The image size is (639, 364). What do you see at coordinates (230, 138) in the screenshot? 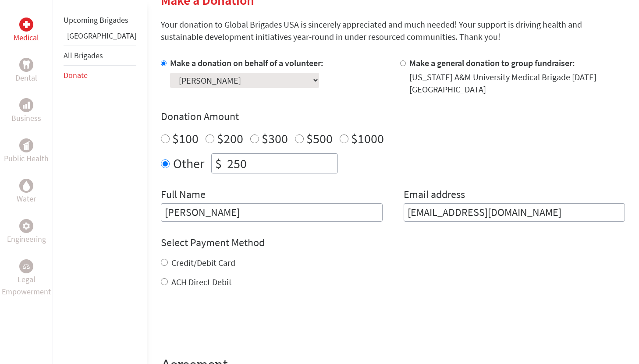
I see `label: $200` at bounding box center [230, 138].